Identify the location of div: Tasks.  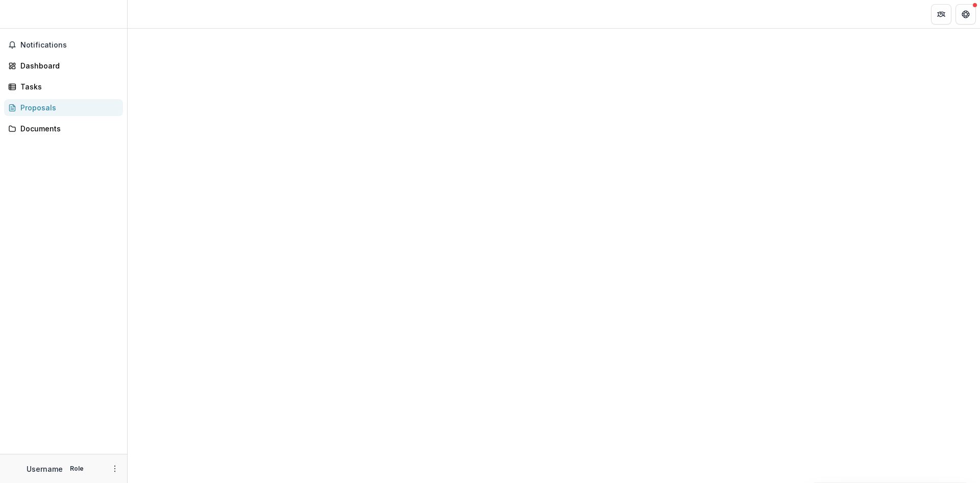
(67, 86).